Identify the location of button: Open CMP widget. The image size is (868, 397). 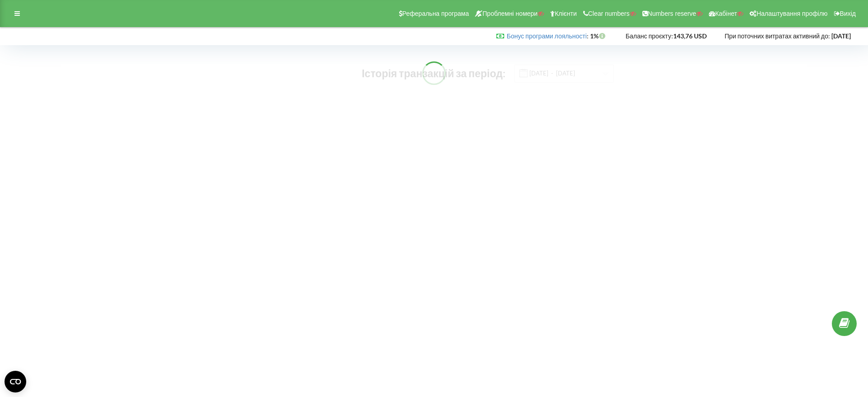
(15, 382).